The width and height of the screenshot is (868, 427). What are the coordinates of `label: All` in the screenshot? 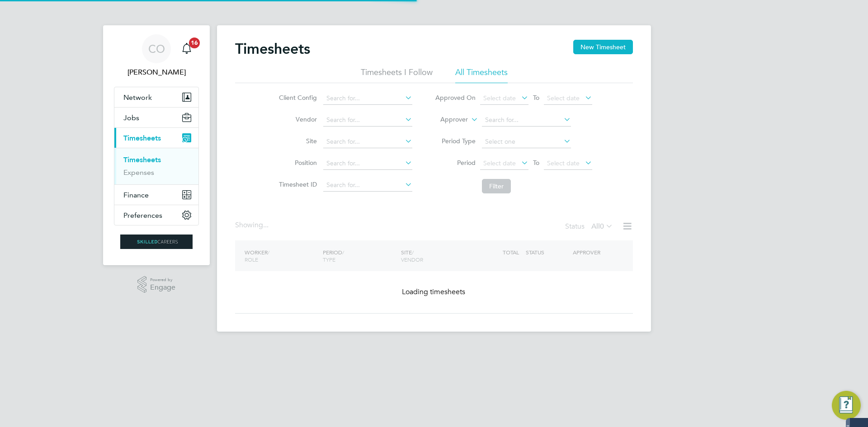 It's located at (602, 226).